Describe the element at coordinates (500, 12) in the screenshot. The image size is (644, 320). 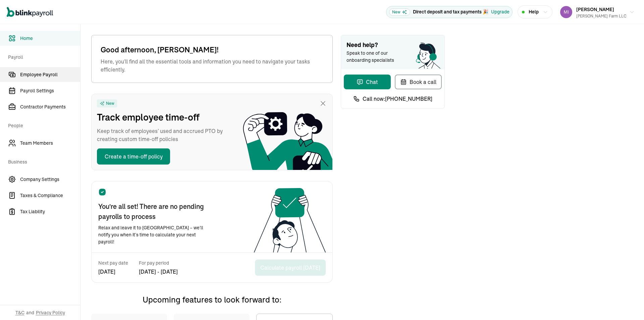
I see `div: Upgrade` at that location.